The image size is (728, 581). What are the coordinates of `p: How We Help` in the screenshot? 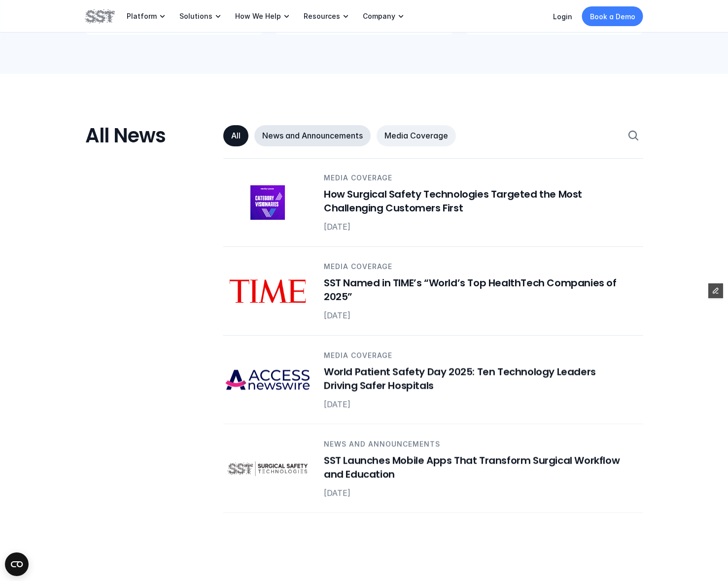 It's located at (258, 16).